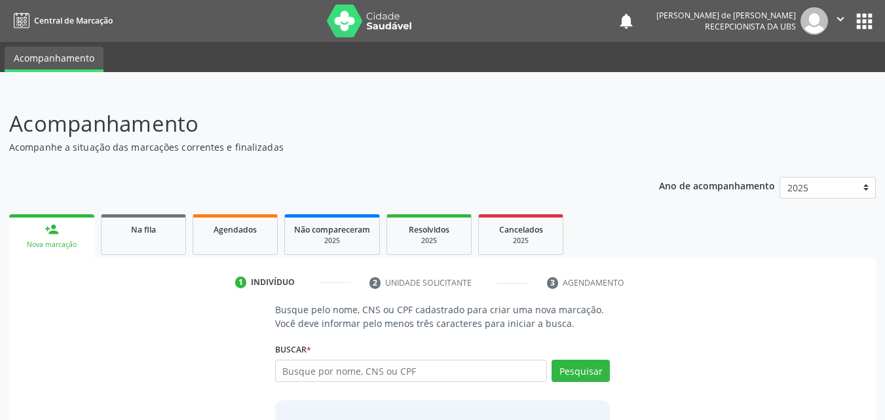  What do you see at coordinates (627, 21) in the screenshot?
I see `button: notifications` at bounding box center [627, 21].